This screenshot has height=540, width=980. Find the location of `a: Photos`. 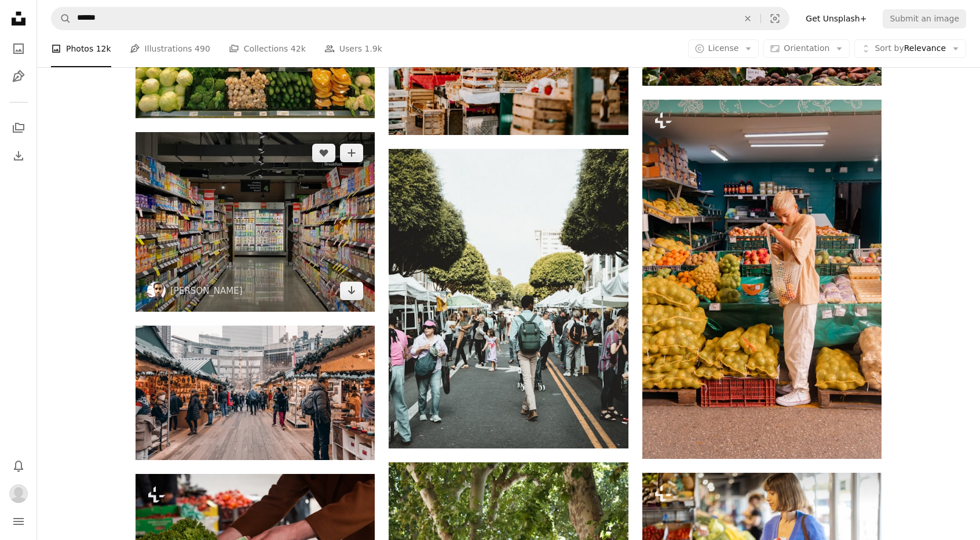

a: Photos is located at coordinates (19, 49).